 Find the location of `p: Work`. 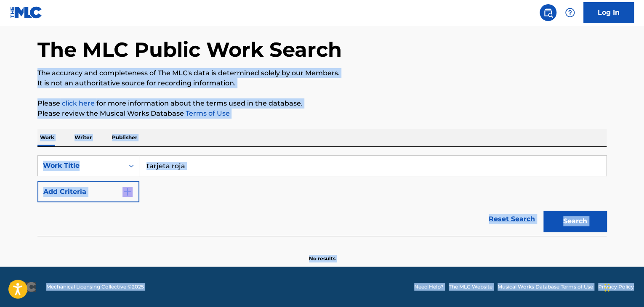

p: Work is located at coordinates (47, 138).